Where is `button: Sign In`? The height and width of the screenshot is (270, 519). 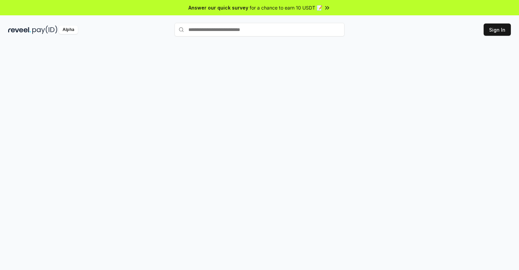 button: Sign In is located at coordinates (497, 30).